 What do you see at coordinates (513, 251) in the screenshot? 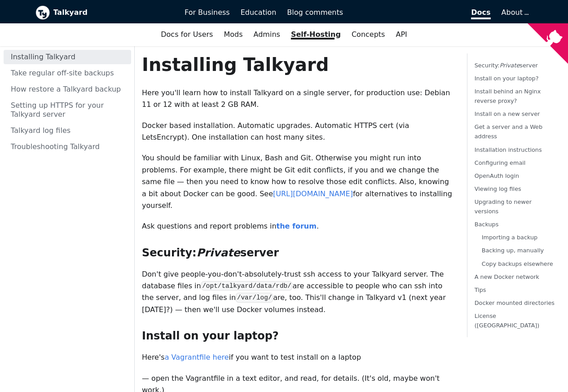
I see `a: Backing up, manually` at bounding box center [513, 251].